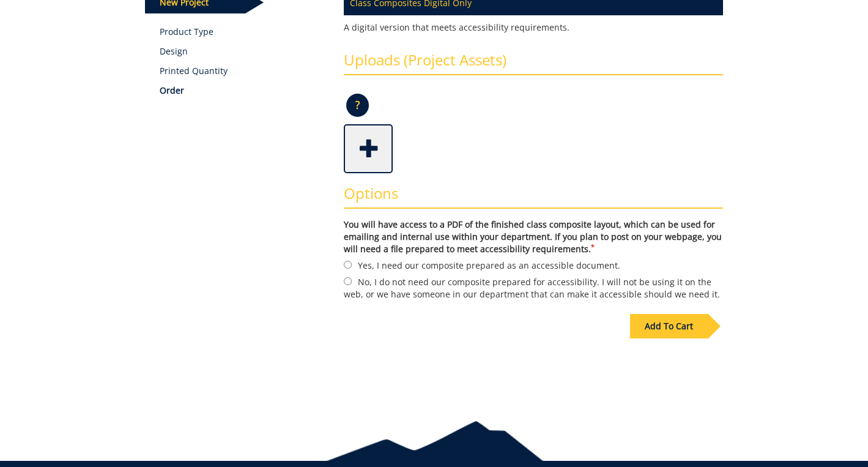  I want to click on p: Printed Quantity, so click(242, 71).